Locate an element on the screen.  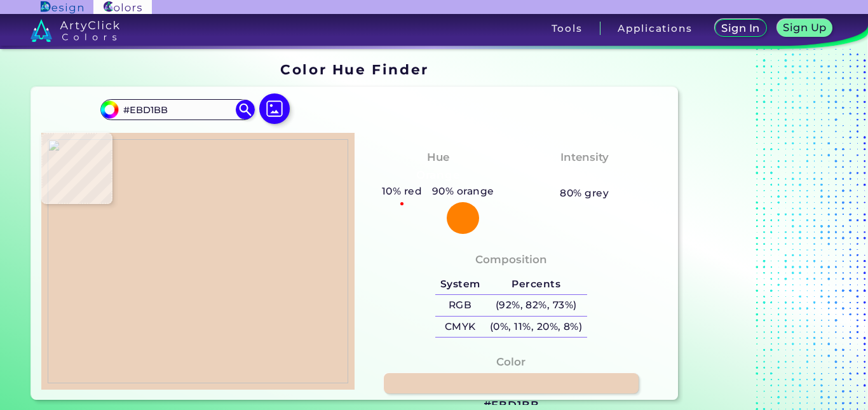
h5: CMYK is located at coordinates (460, 327).